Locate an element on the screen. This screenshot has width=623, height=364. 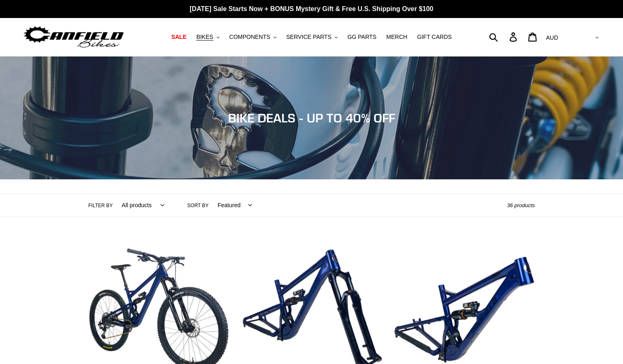
span: GG PARTS is located at coordinates (362, 37).